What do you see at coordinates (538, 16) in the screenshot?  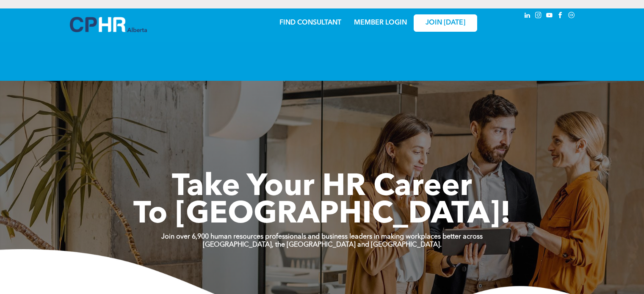 I see `a: instagram` at bounding box center [538, 16].